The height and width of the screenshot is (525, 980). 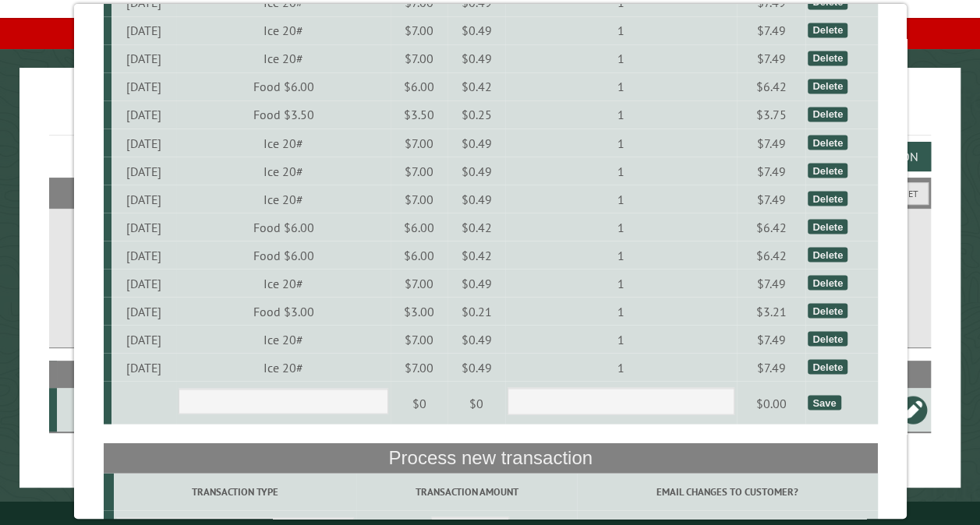 I want to click on td: $3.21, so click(x=771, y=311).